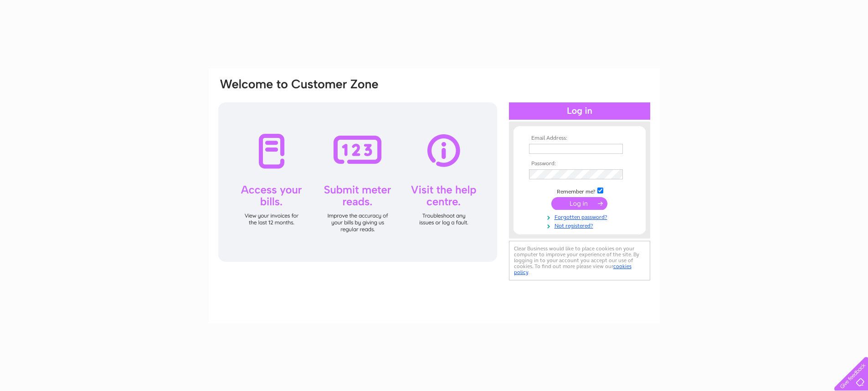 This screenshot has width=868, height=391. I want to click on a: Forgotten password?, so click(580, 216).